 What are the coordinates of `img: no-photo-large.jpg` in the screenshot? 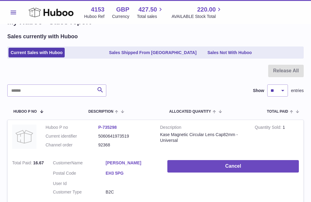 It's located at (24, 136).